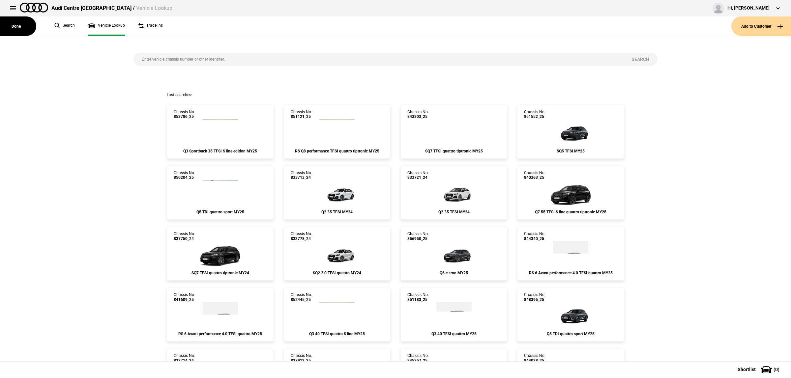 The width and height of the screenshot is (791, 378). I want to click on img: Audi_GAGS3Y_24_EI_Z9Z9_PAI_3FB_(Nadin:_3FB_C42_PAI)_ext.png, so click(337, 254).